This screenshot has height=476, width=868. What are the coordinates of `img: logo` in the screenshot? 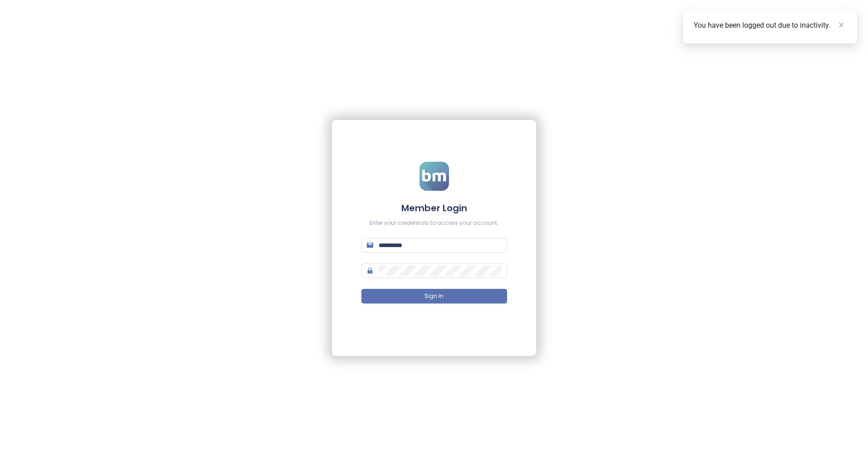 It's located at (434, 177).